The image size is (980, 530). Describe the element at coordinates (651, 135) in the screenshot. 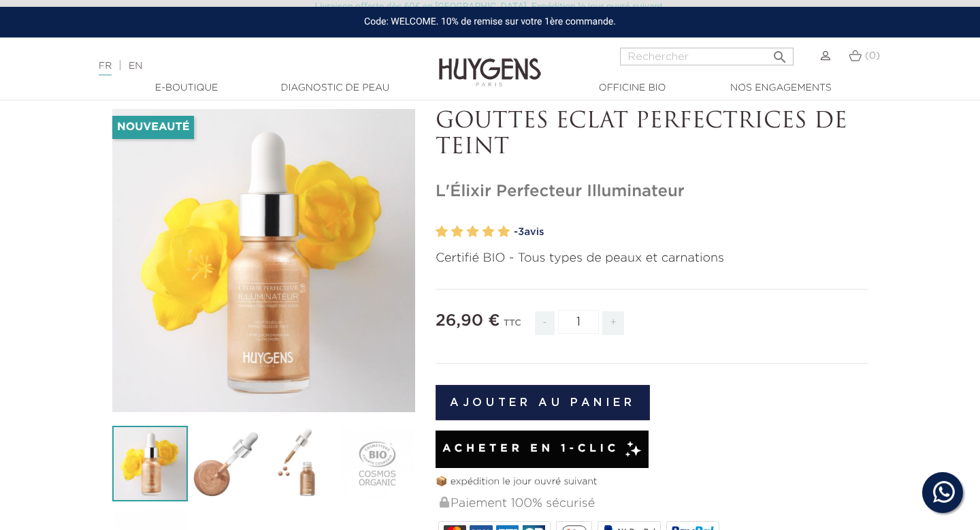

I see `p: GOUTTES ECLAT PERFECTRICES DE TEINT` at that location.